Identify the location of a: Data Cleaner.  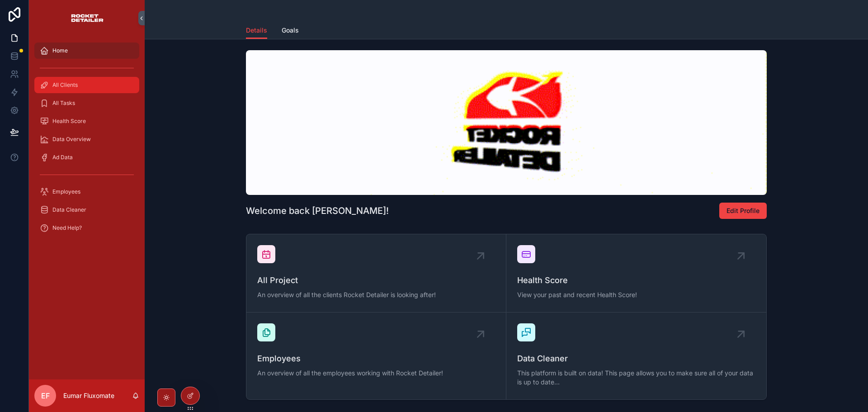
(87, 210).